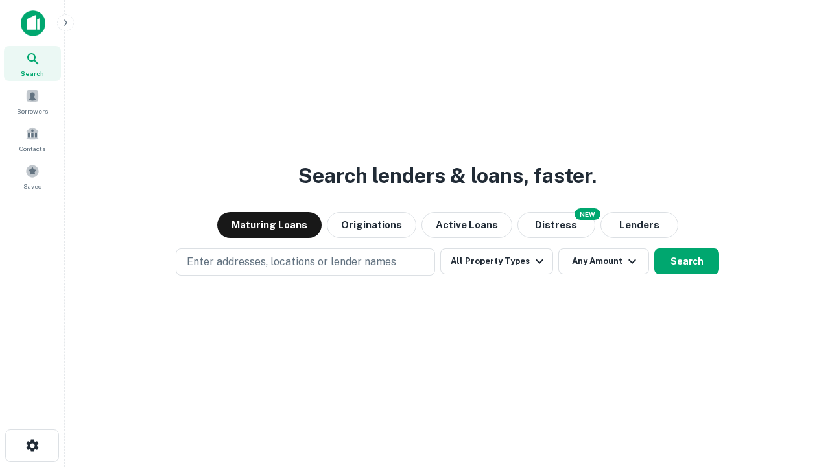  What do you see at coordinates (798, 394) in the screenshot?
I see `div: Chat Widget` at bounding box center [798, 394].